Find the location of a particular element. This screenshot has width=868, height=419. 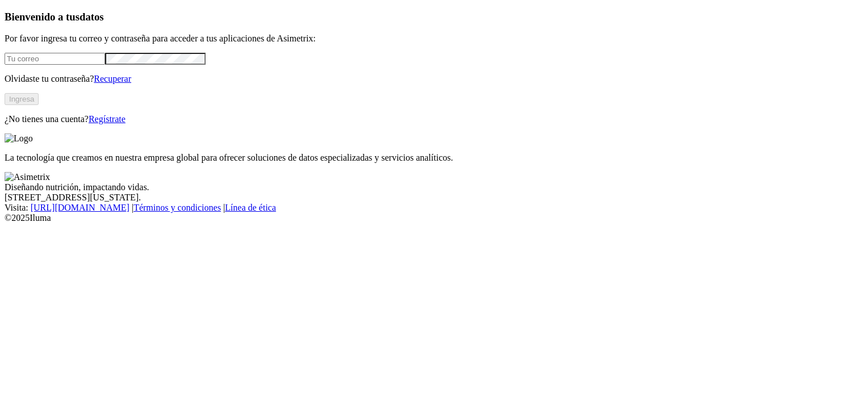

img: Asimetrix is located at coordinates (27, 177).